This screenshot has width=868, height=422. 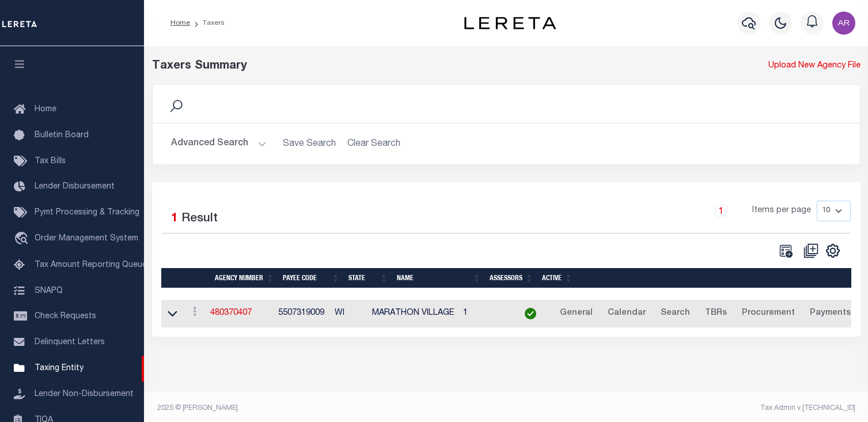 What do you see at coordinates (830, 313) in the screenshot?
I see `a: Payments` at bounding box center [830, 313].